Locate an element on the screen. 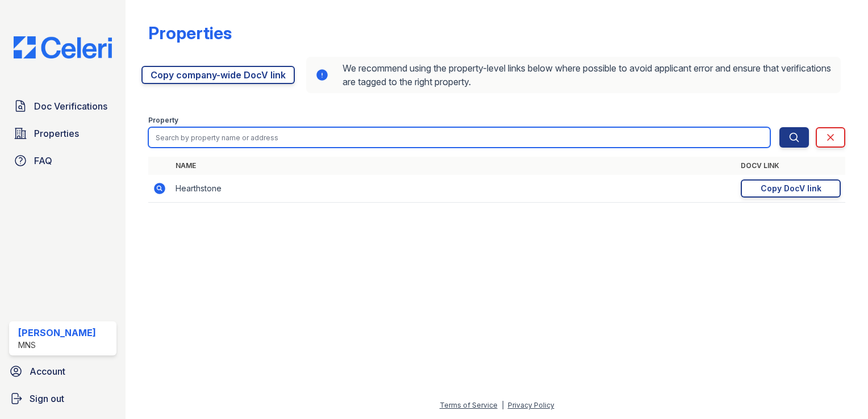  td: Hearthstone is located at coordinates (453, 189).